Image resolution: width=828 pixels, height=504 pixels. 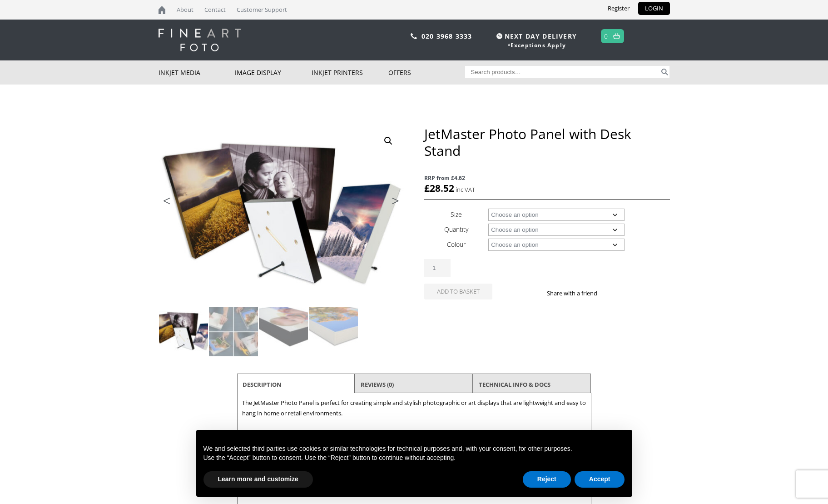 I want to click on img: JetMaster Photo Panel with Desk Stand - Image 3, so click(x=284, y=331).